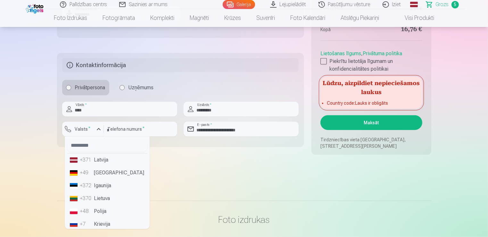 The height and width of the screenshot is (237, 488). Describe the element at coordinates (35, 8) in the screenshot. I see `img: /fa1` at that location.